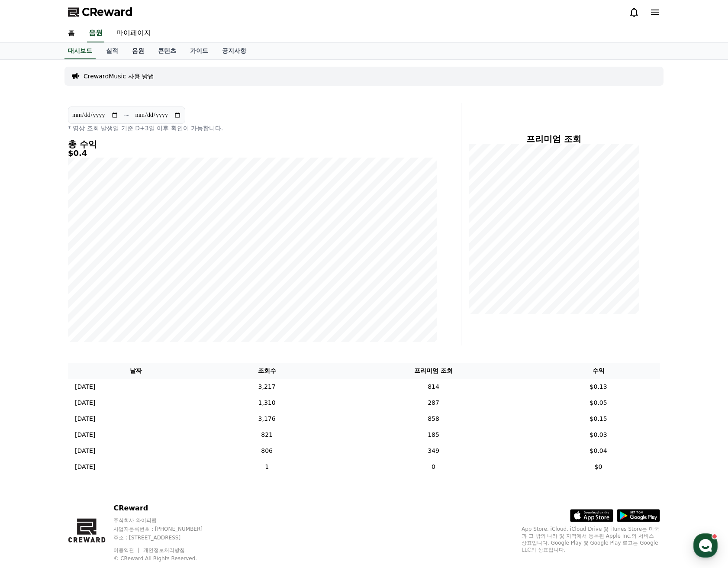 Image resolution: width=728 pixels, height=568 pixels. Describe the element at coordinates (266, 466) in the screenshot. I see `td: 1` at that location.